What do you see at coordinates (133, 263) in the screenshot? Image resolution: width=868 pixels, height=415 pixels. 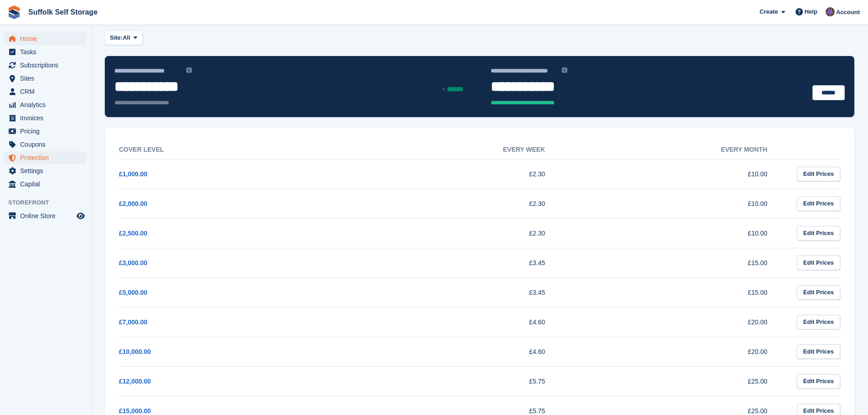 I see `a: £3,000.00` at bounding box center [133, 263].